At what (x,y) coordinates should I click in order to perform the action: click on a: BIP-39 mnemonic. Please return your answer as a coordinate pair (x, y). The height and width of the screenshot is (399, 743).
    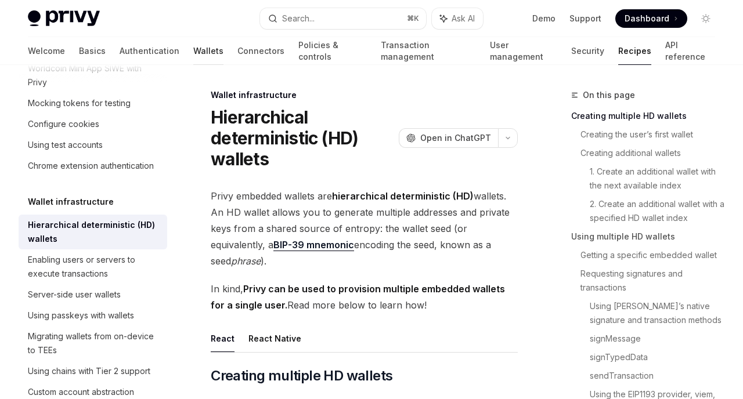
    Looking at the image, I should click on (313, 245).